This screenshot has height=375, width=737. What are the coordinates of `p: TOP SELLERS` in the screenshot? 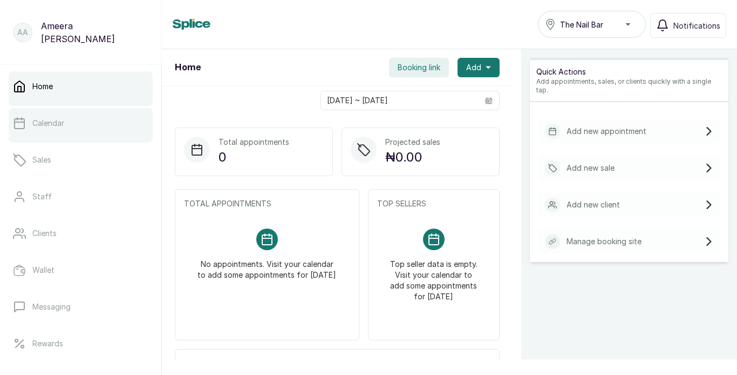 It's located at (434, 203).